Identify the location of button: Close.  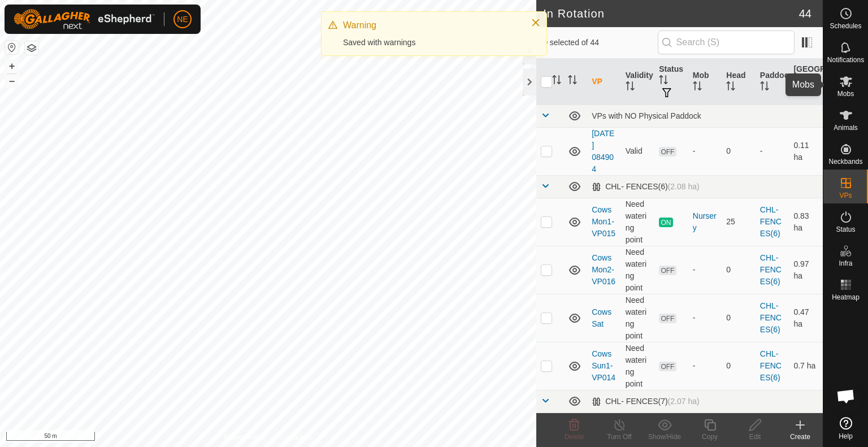
(536, 22).